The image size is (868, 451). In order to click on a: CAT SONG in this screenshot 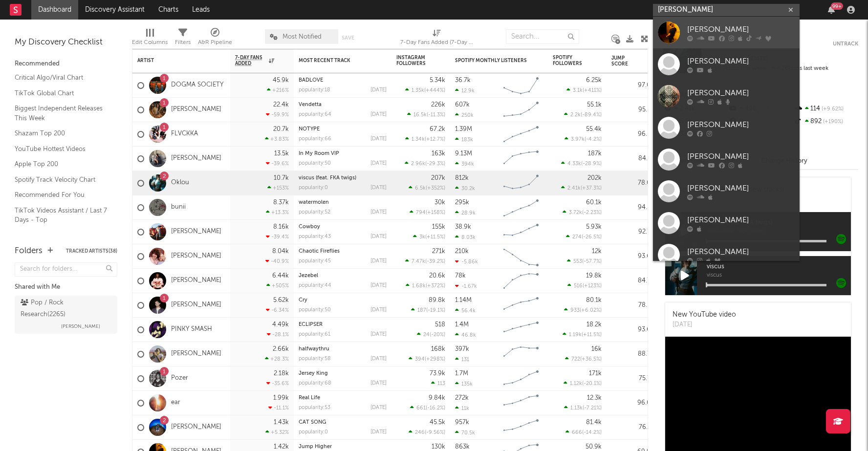, I will do `click(313, 422)`.